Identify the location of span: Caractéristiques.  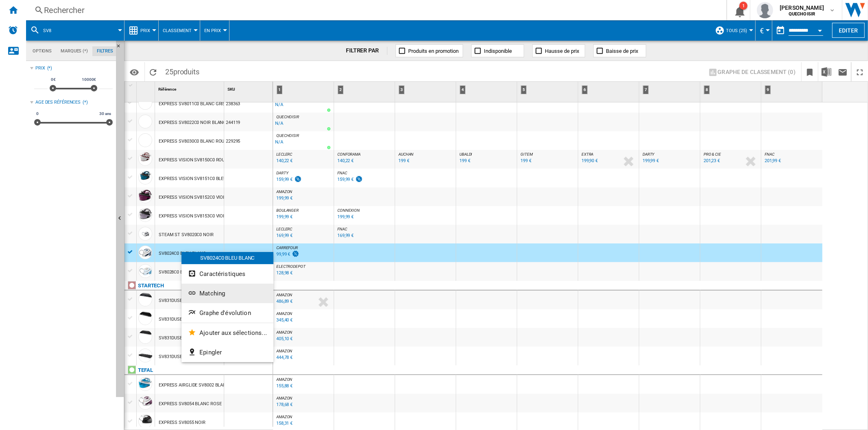
(222, 274).